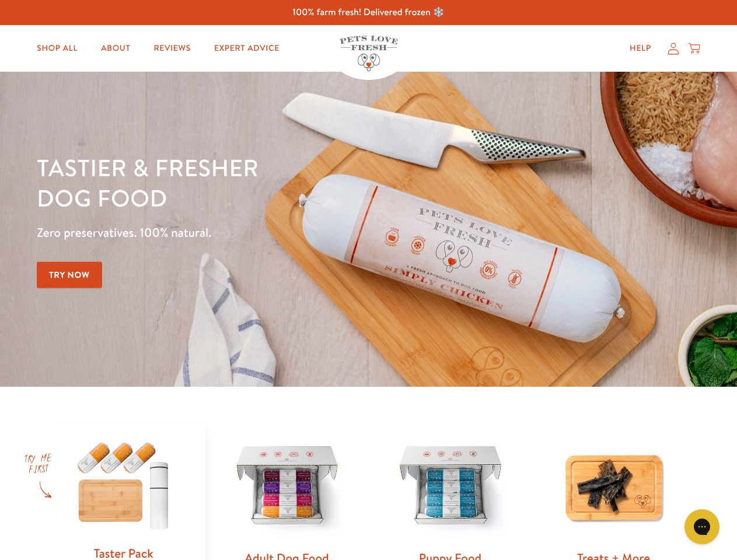  I want to click on a: Shop All, so click(57, 48).